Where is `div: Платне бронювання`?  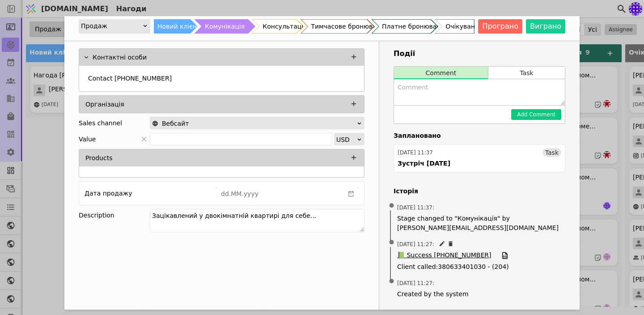 div: Платне бронювання is located at coordinates (415, 26).